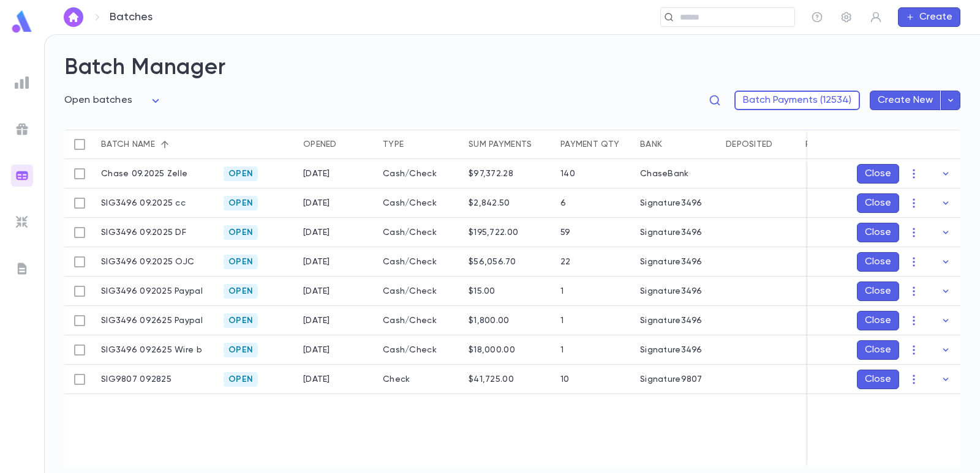 The height and width of the screenshot is (473, 980). Describe the element at coordinates (492, 351) in the screenshot. I see `div: $18,000.00` at that location.